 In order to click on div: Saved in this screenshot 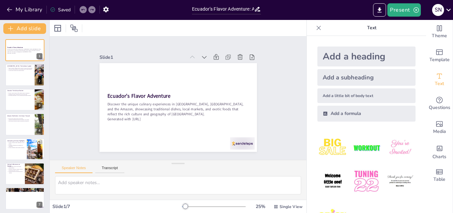, I will do `click(60, 10)`.